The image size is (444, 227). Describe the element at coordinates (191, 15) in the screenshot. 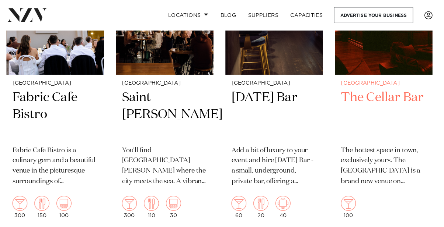

I see `a: Locations` at that location.